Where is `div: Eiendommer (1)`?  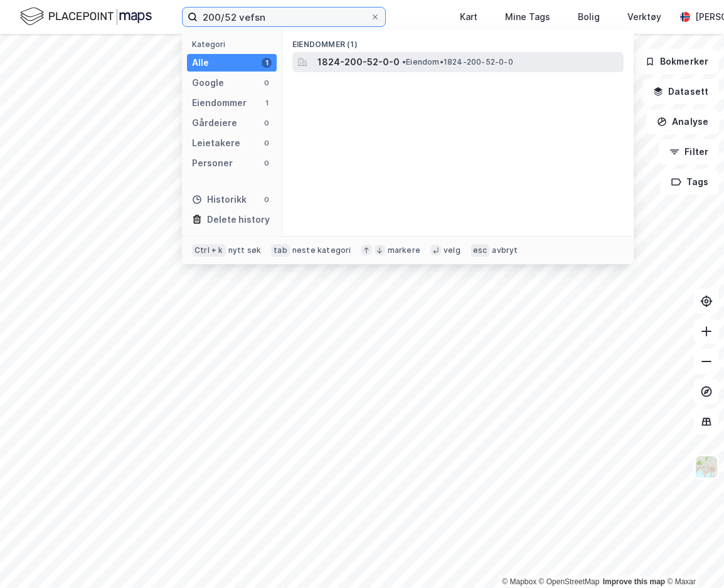 div: Eiendommer (1) is located at coordinates (458, 41).